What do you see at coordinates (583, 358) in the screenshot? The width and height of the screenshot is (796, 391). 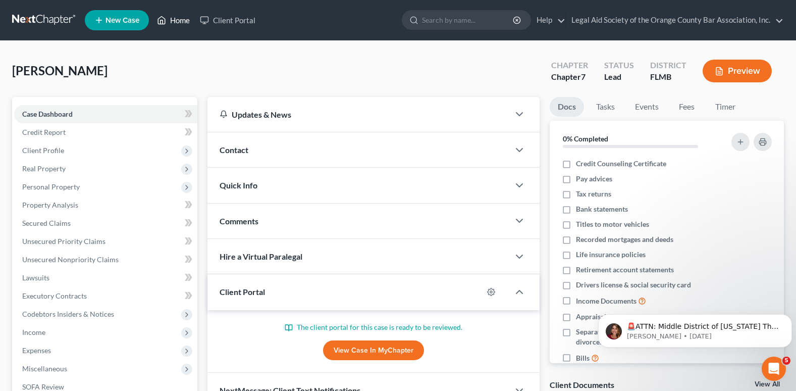 I see `span: Bills` at bounding box center [583, 358].